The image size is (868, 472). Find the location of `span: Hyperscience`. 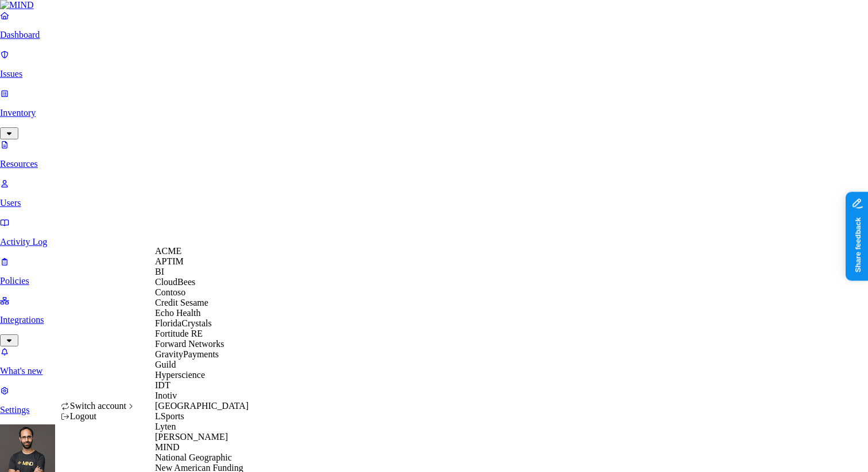

span: Hyperscience is located at coordinates (180, 374).